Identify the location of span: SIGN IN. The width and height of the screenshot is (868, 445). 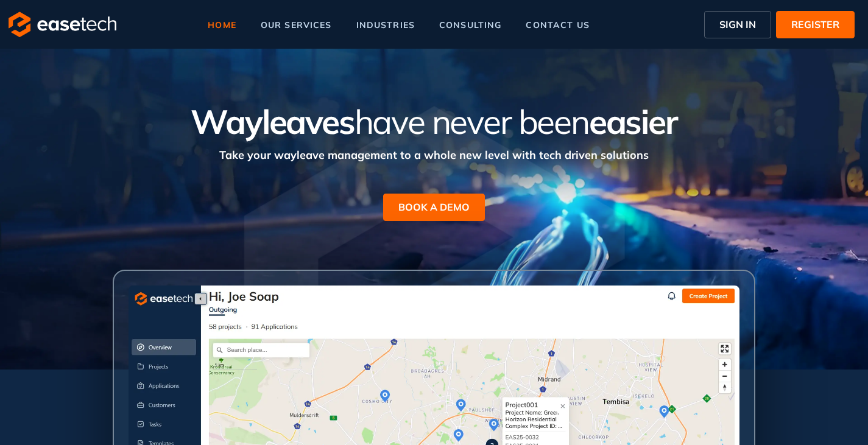
(738, 24).